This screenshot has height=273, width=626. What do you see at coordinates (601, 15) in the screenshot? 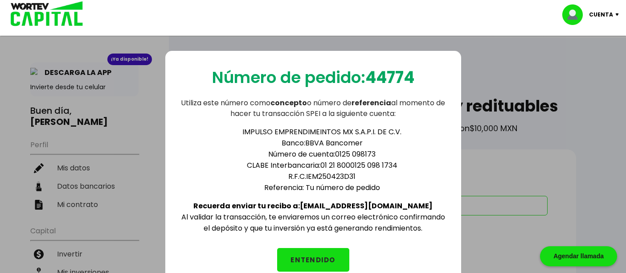
I see `p: Cuenta` at bounding box center [601, 15].